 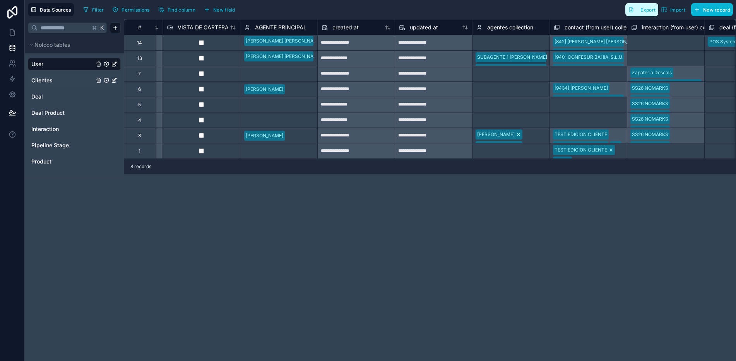 I want to click on button: New record, so click(x=712, y=10).